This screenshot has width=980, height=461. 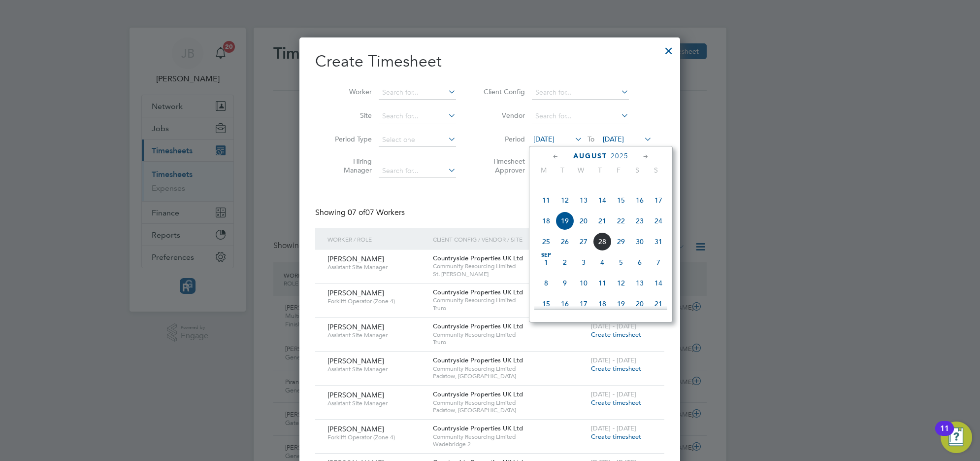 What do you see at coordinates (356, 213) in the screenshot?
I see `span: 07 of` at bounding box center [356, 213].